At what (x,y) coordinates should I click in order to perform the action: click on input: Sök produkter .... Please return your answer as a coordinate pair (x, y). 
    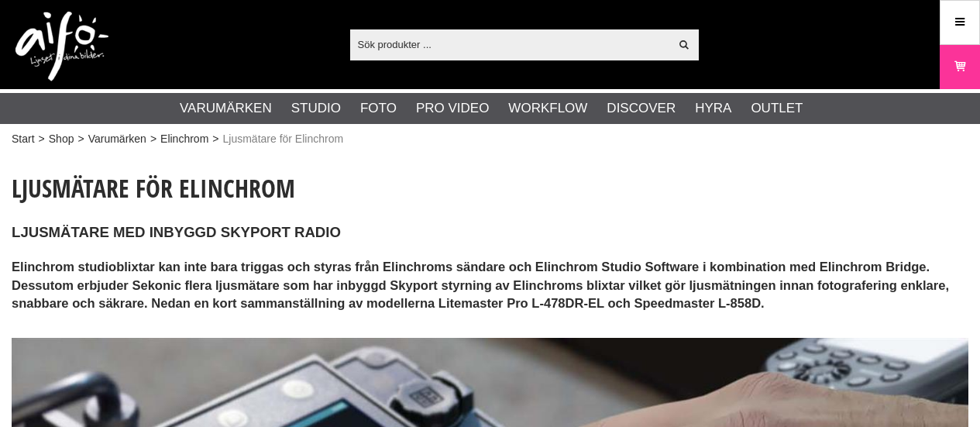
    Looking at the image, I should click on (509, 44).